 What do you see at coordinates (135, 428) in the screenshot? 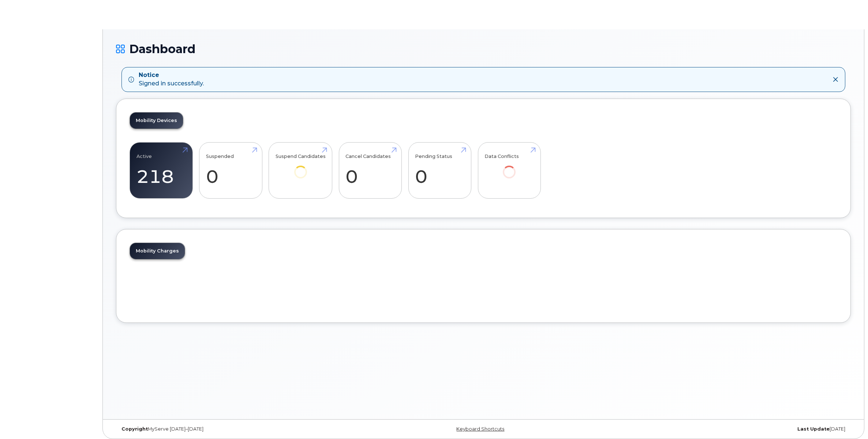
I see `strong: Copyright` at bounding box center [135, 428].